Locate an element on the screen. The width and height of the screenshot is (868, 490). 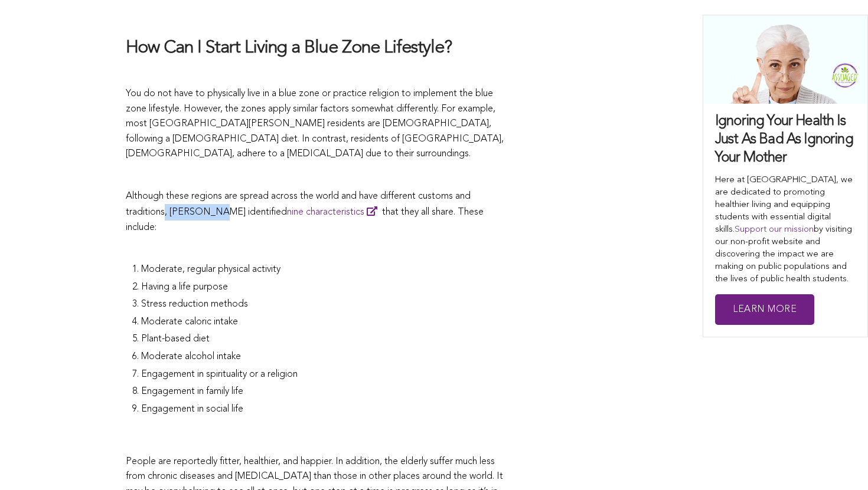
span: Plant-based diet is located at coordinates (175, 339).